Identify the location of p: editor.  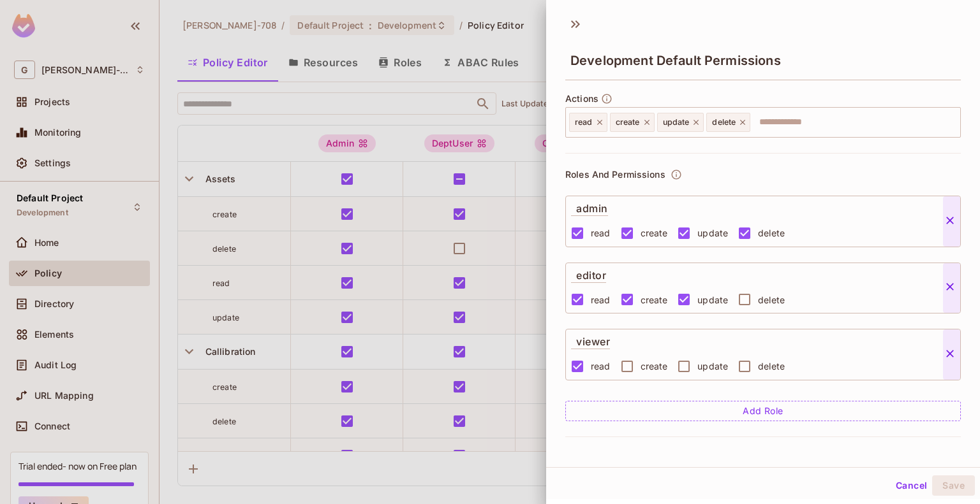
(588, 272).